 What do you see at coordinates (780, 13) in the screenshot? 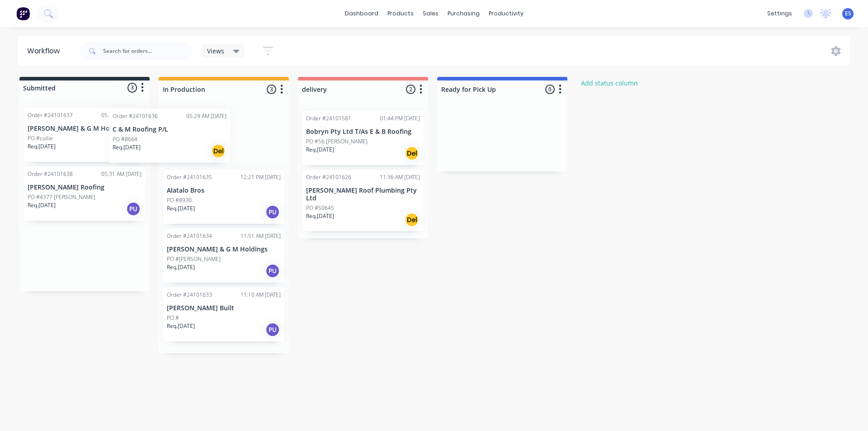
I see `div: settings` at bounding box center [780, 13].